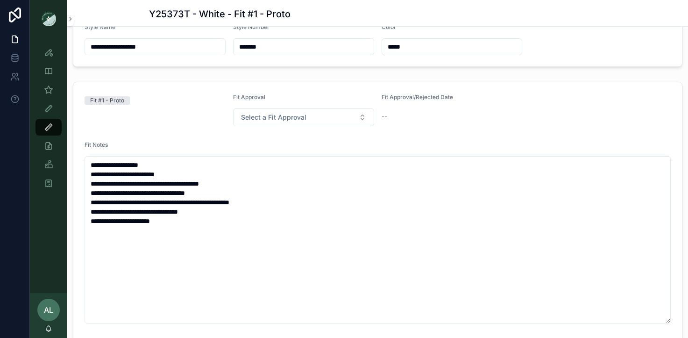 Image resolution: width=688 pixels, height=338 pixels. What do you see at coordinates (389, 27) in the screenshot?
I see `span: Color` at bounding box center [389, 27].